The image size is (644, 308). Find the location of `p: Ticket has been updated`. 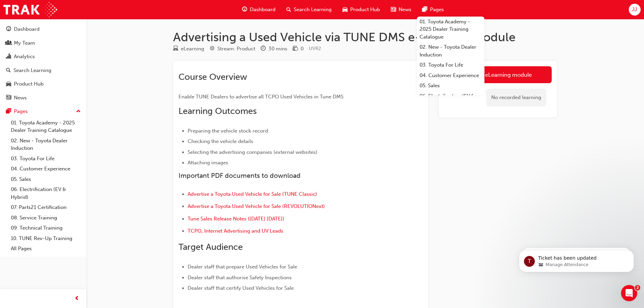

p: Ticket has been updated is located at coordinates (73, 23).